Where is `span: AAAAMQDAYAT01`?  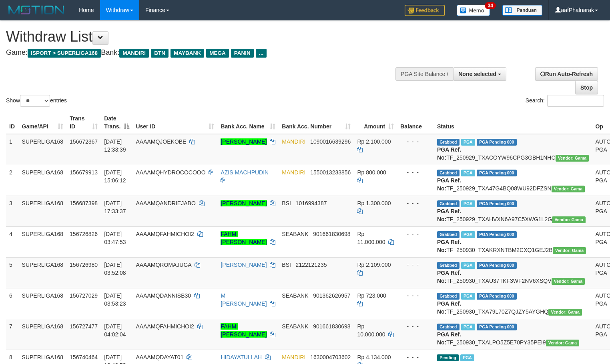 span: AAAAMQDAYAT01 is located at coordinates (159, 357).